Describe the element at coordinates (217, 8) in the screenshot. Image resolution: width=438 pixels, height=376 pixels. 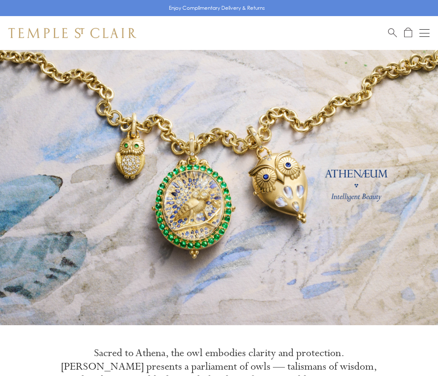
I see `p: Enjoy Complimentary Delivery & Returns` at that location.